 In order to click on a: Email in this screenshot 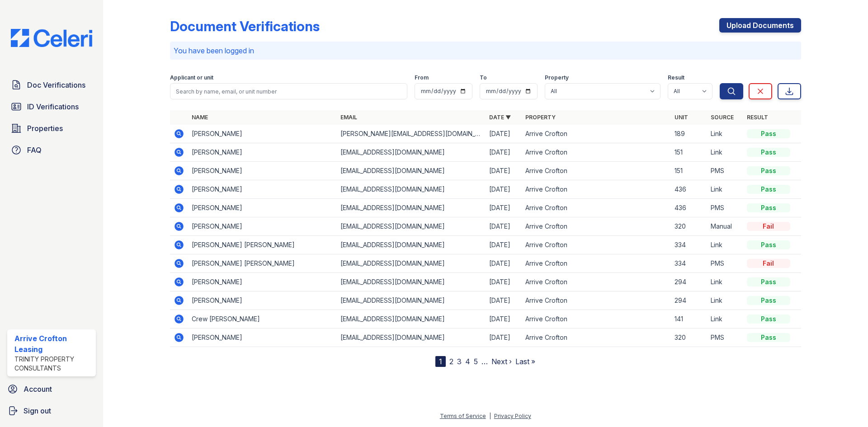, I will do `click(349, 117)`.